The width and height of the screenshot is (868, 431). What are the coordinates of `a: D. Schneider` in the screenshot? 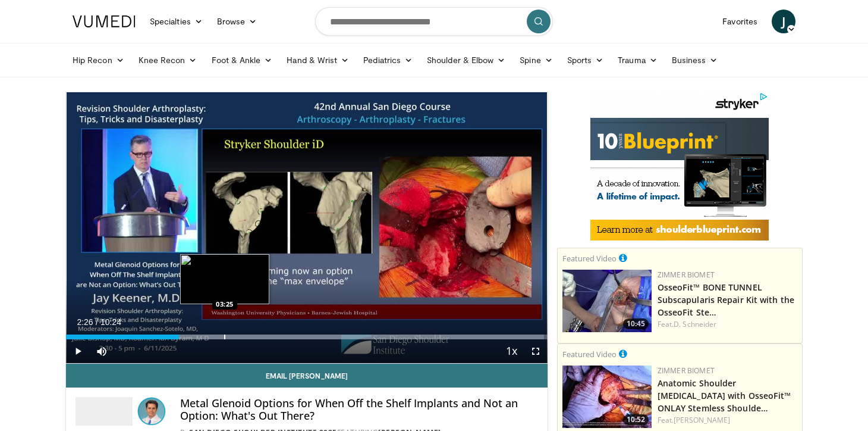 It's located at (696, 324).